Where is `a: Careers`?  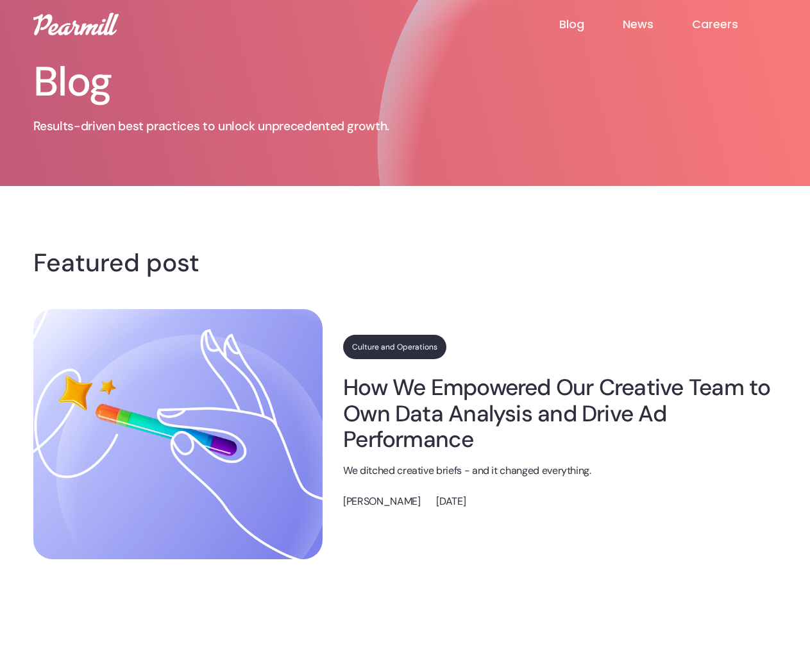
a: Careers is located at coordinates (735, 24).